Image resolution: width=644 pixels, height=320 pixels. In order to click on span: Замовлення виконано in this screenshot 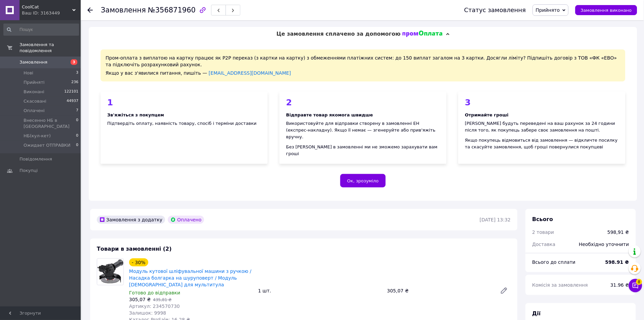, I will do `click(606, 10)`.